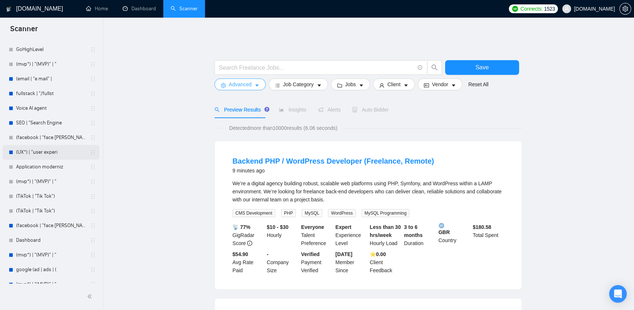  Describe the element at coordinates (394, 84) in the screenshot. I see `span: Client` at that location.